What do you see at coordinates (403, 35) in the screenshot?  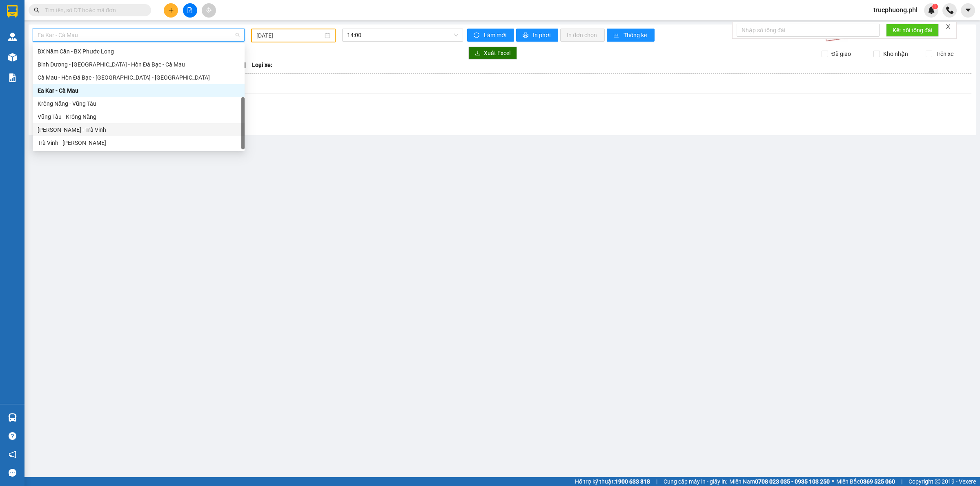 I see `span: 14:00` at bounding box center [403, 35].